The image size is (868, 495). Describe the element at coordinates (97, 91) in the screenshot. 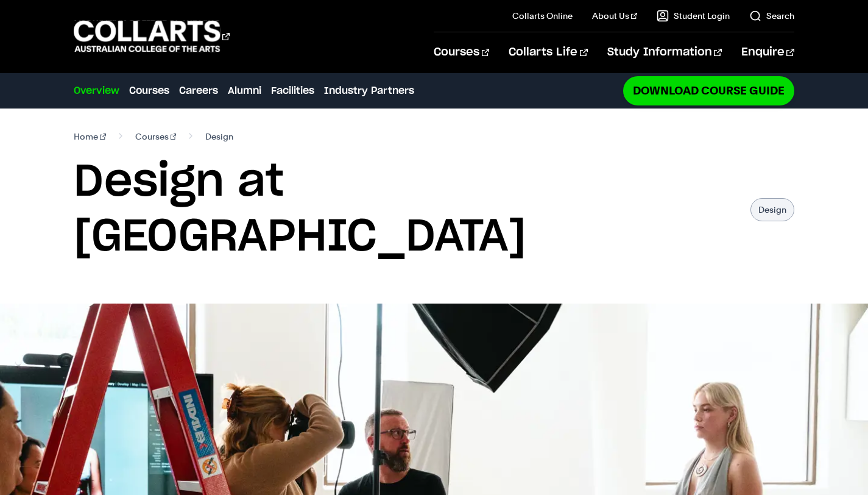

I see `a: Overview` at that location.